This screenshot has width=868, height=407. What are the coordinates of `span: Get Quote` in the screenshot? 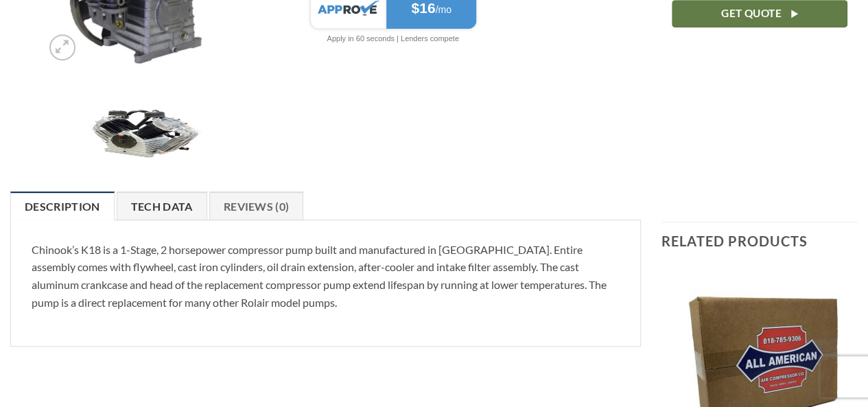 It's located at (751, 13).